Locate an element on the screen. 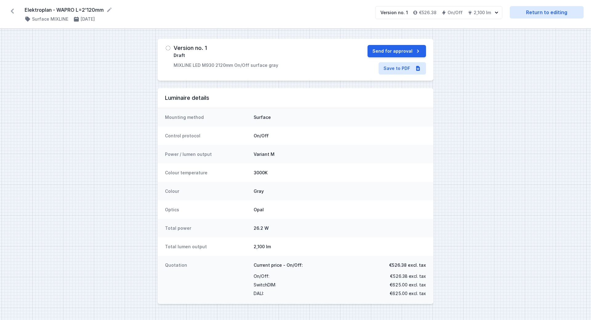  dt: Quotation is located at coordinates (207, 280).